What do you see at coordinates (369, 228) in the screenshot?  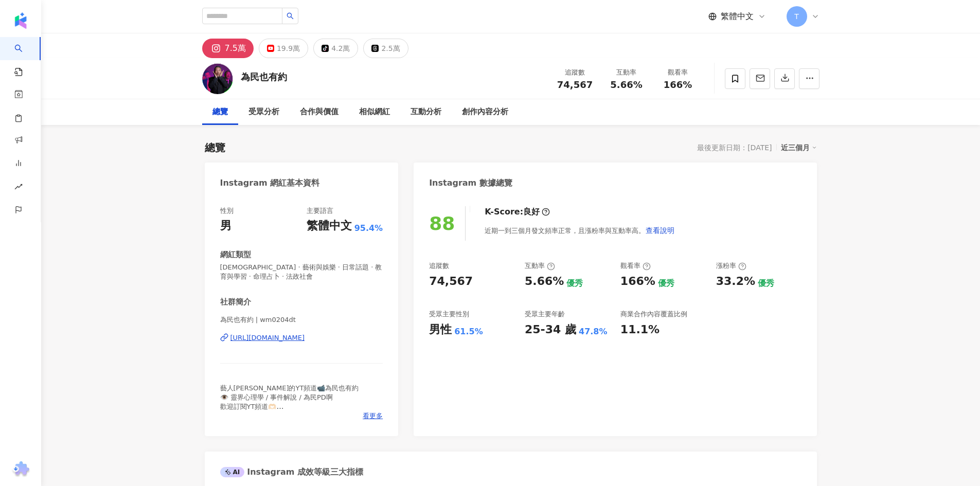 I see `span: 95.4%` at bounding box center [369, 228].